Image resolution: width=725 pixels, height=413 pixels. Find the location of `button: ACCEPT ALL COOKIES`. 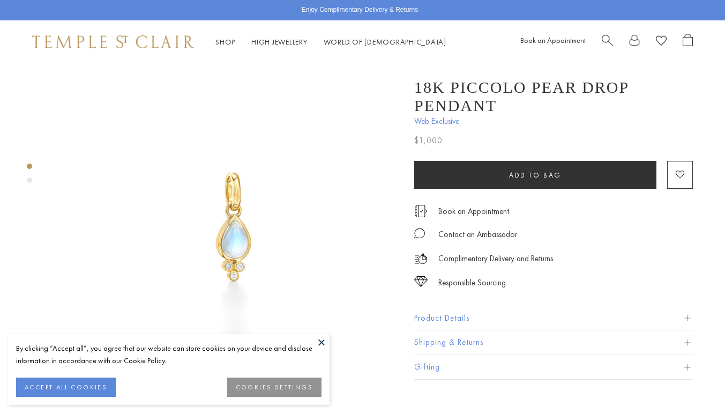

button: ACCEPT ALL COOKIES is located at coordinates (66, 387).